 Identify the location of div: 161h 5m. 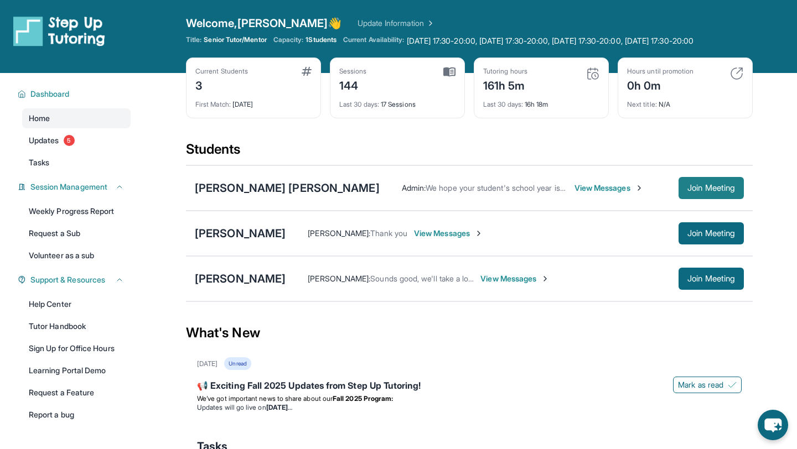
(505, 85).